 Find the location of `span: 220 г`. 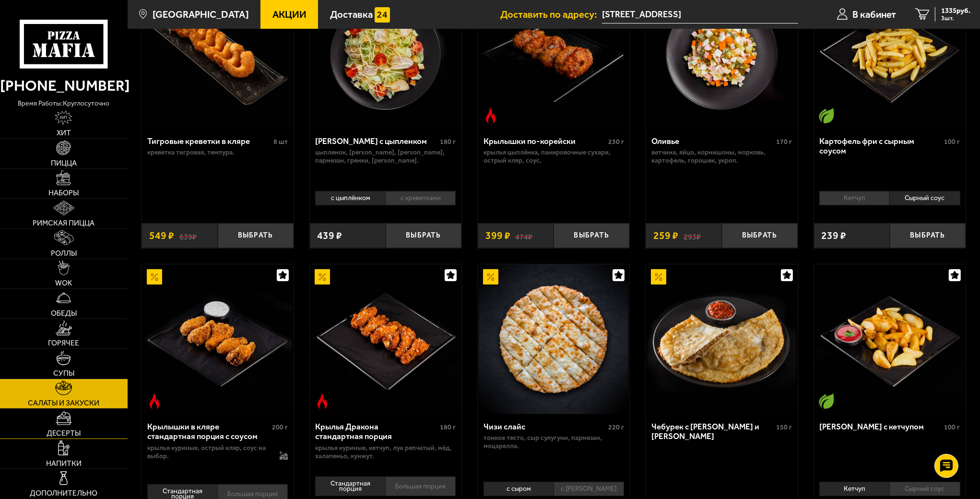

span: 220 г is located at coordinates (616, 427).